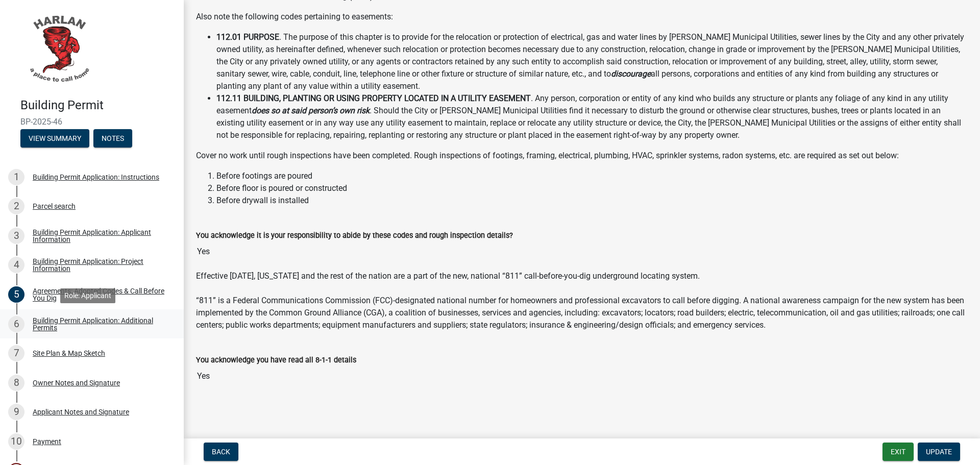 This screenshot has height=465, width=980. Describe the element at coordinates (221, 452) in the screenshot. I see `button: Back` at that location.